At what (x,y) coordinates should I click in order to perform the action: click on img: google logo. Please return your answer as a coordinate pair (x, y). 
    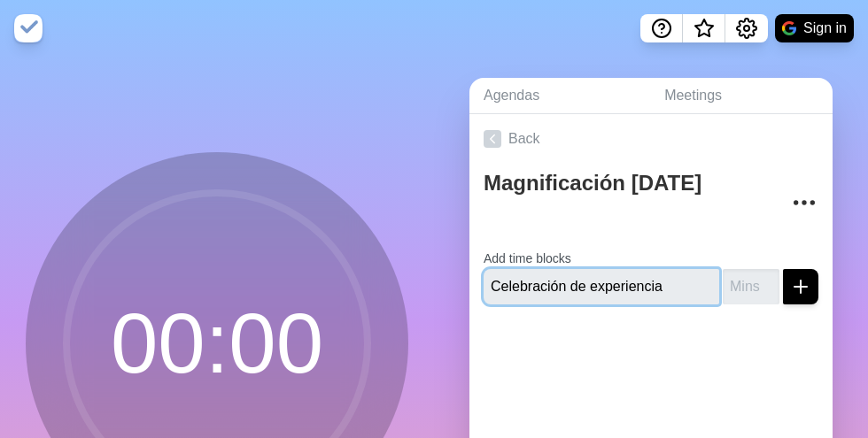
    Looking at the image, I should click on (789, 28).